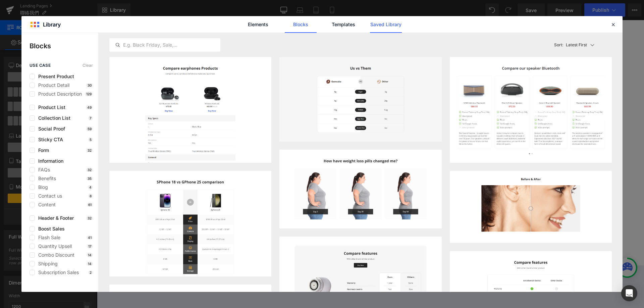  Describe the element at coordinates (89, 238) in the screenshot. I see `p: 41` at that location.